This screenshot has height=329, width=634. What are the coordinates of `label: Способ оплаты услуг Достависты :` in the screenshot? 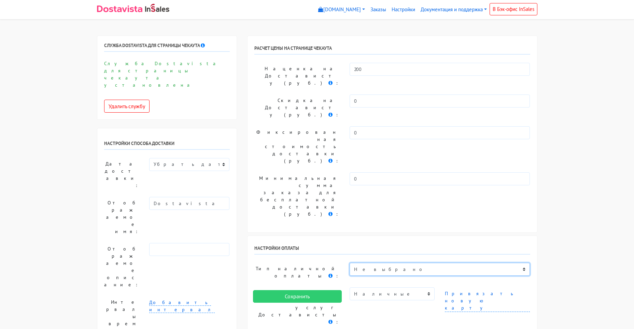 It's located at (297, 308).